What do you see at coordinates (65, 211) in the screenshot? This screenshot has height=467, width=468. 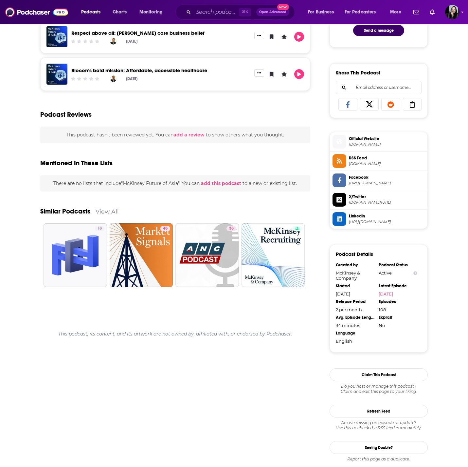 I see `a: Similar Podcasts` at bounding box center [65, 211].